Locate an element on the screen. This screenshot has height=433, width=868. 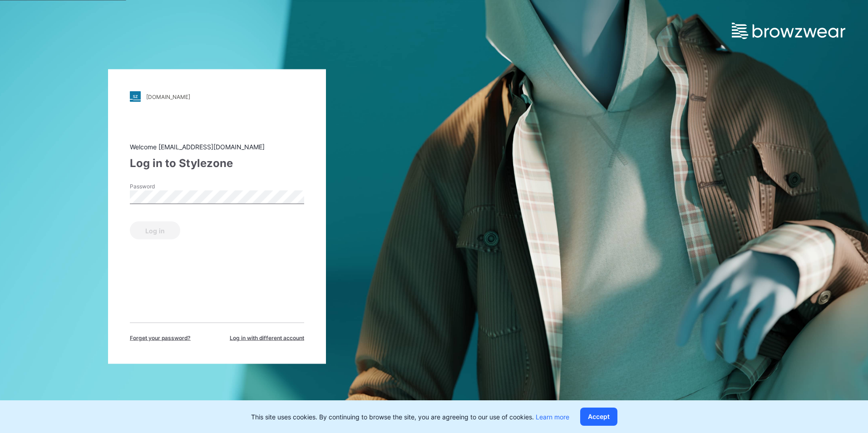
p: This site uses cookies. By continuing to browse the site, you are agreeing to our use of cookies. is located at coordinates (409, 417).